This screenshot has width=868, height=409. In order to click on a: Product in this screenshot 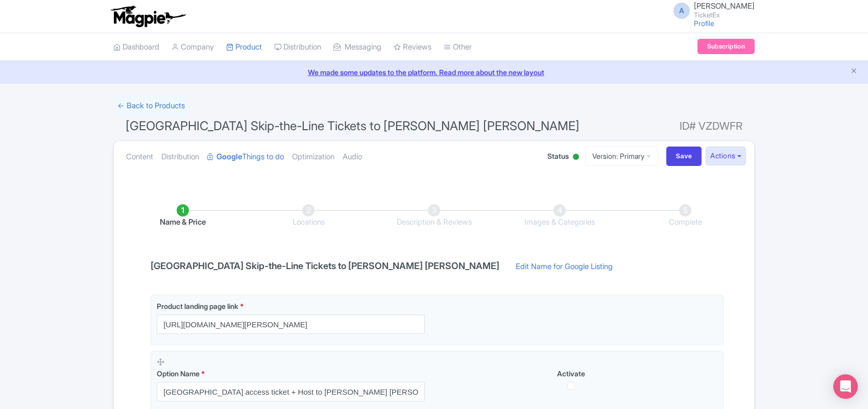, I will do `click(244, 47)`.